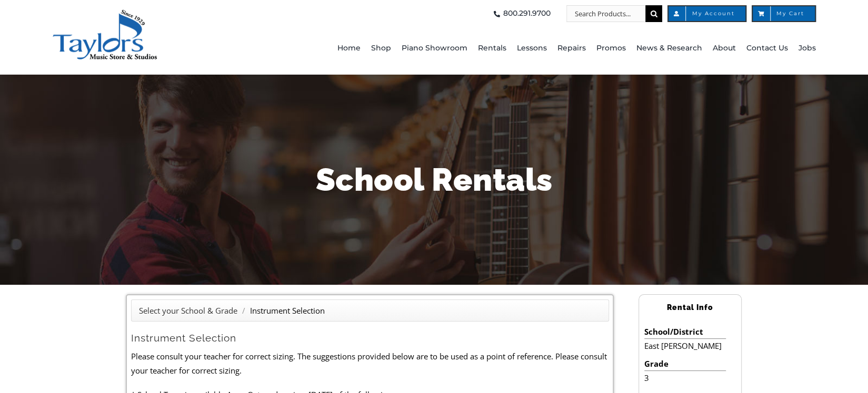  Describe the element at coordinates (571, 48) in the screenshot. I see `a: Repairs` at that location.